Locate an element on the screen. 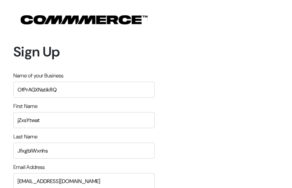 The height and width of the screenshot is (188, 292). label: Email Address is located at coordinates (29, 167).